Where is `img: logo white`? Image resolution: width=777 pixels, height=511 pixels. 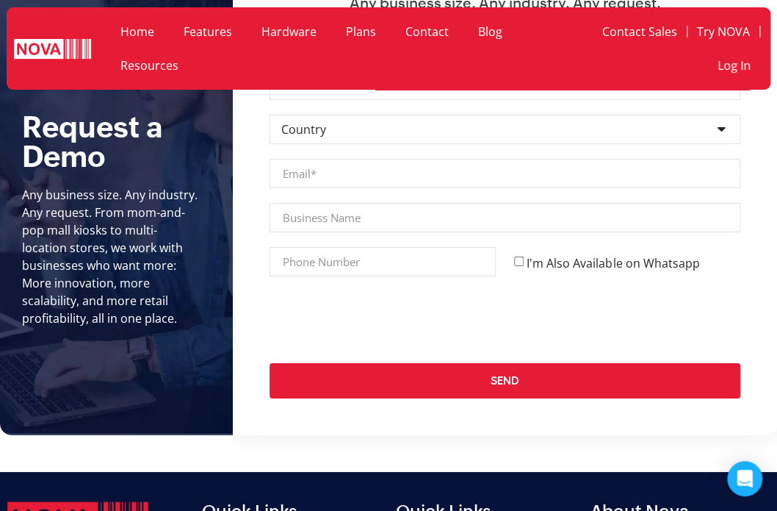
img: logo white is located at coordinates (52, 49).